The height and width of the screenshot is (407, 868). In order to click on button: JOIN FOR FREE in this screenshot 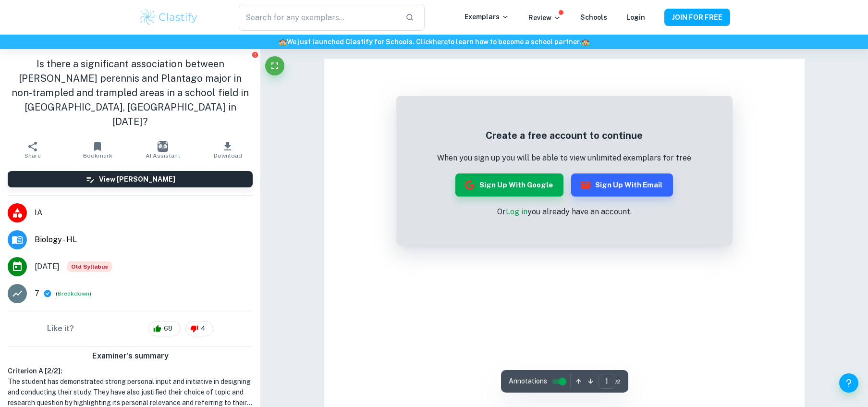, I will do `click(697, 18)`.